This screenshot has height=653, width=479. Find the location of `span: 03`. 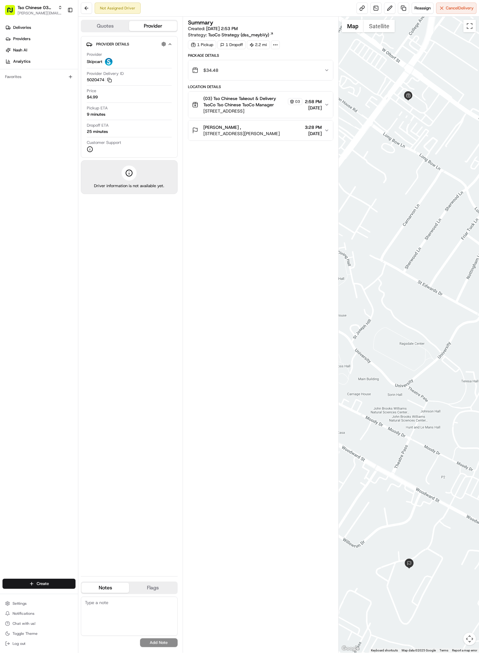

span: 03 is located at coordinates (298, 102).